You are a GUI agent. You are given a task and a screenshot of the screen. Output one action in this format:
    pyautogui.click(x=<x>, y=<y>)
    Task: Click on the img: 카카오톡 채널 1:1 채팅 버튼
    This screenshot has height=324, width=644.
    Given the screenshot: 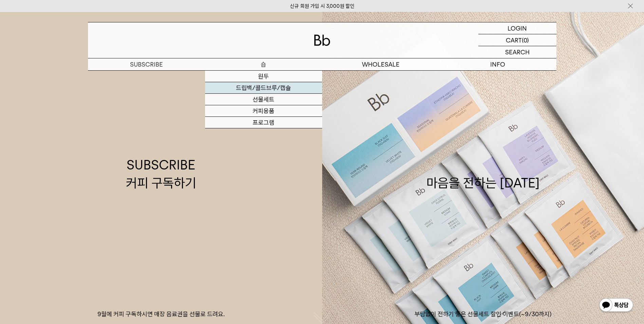 What is the action you would take?
    pyautogui.click(x=616, y=306)
    